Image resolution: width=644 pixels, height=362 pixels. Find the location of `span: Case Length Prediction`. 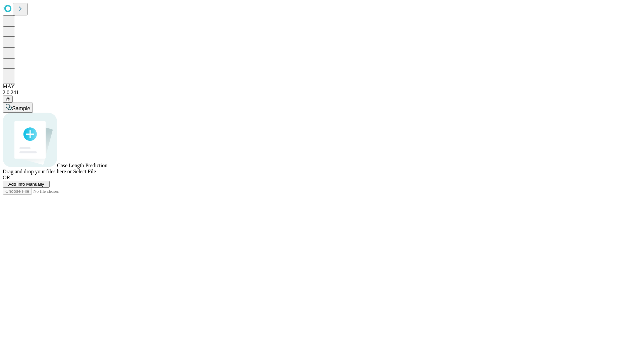

span: Case Length Prediction is located at coordinates (82, 166).